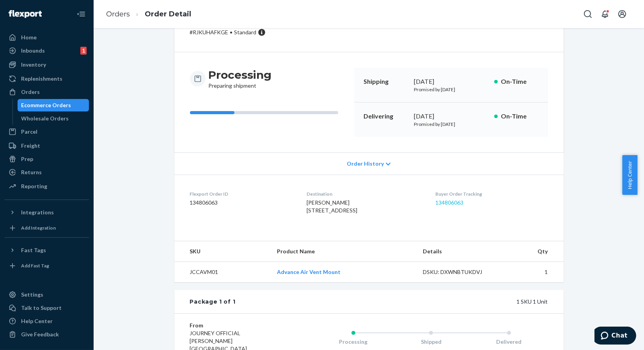  What do you see at coordinates (222, 251) in the screenshot?
I see `th: SKU` at bounding box center [222, 251].